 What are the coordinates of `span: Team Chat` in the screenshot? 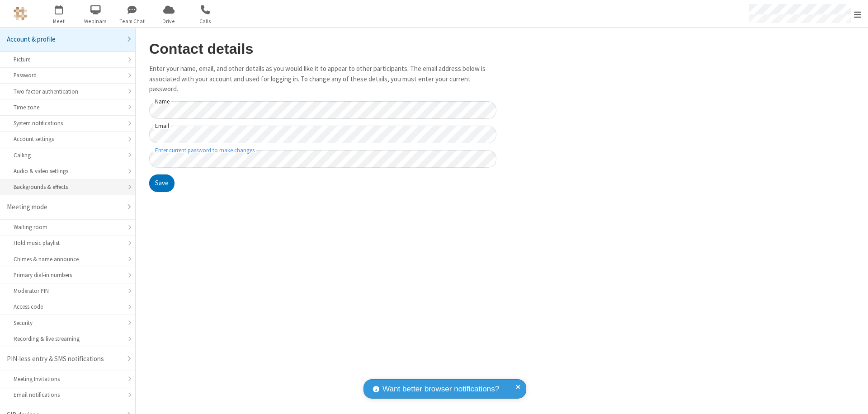 It's located at (132, 21).